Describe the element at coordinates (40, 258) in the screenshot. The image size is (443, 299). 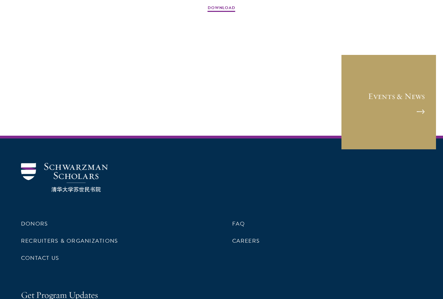
I see `a: Contact Us` at that location.